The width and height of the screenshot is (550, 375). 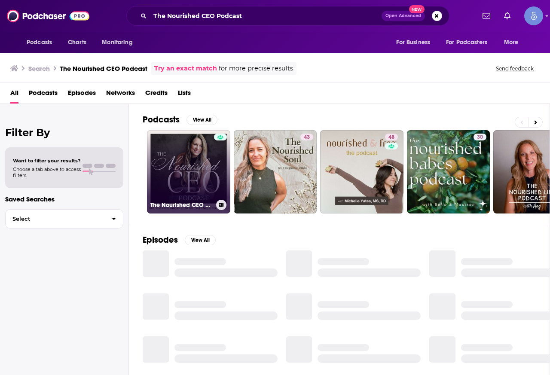 I want to click on a: Charts, so click(x=77, y=43).